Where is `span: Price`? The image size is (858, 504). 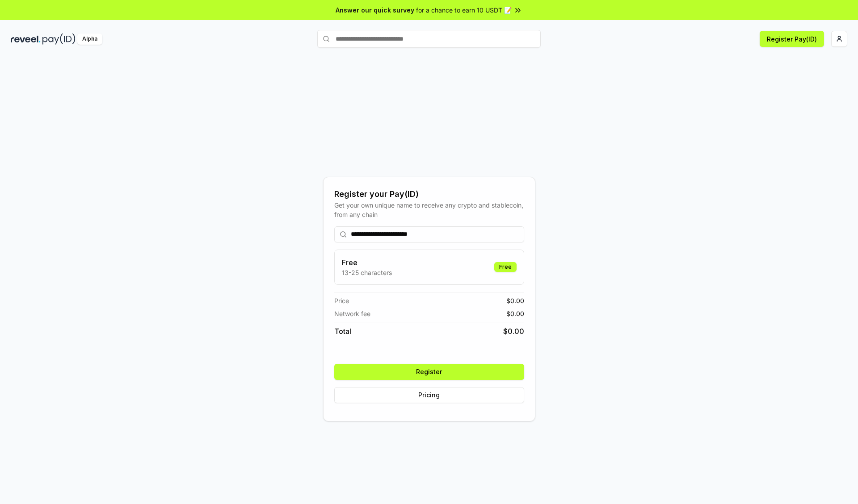
span: Price is located at coordinates (341, 300).